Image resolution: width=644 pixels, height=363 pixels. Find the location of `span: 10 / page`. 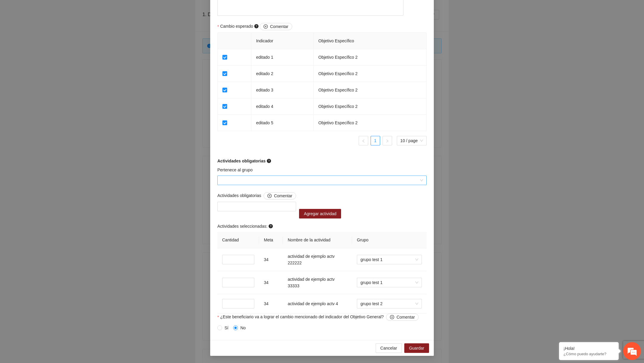

span: 10 / page is located at coordinates (411, 141).